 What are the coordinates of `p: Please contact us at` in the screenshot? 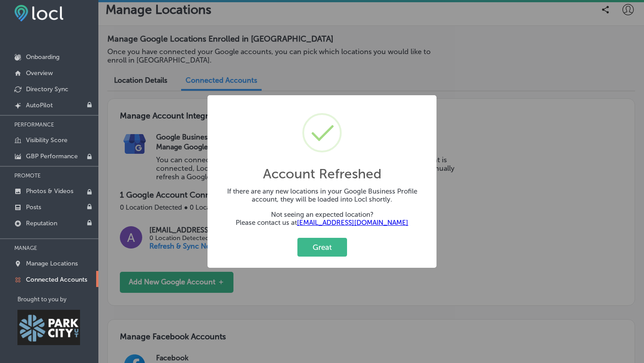 It's located at (322, 223).